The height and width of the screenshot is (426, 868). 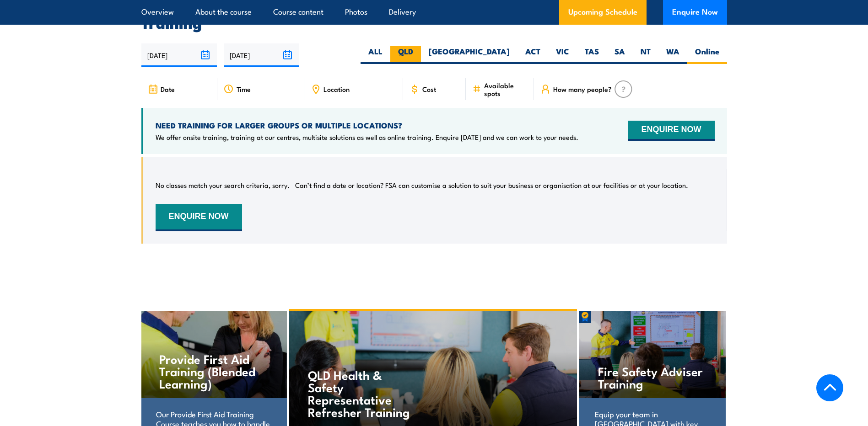 I want to click on label: ALL, so click(x=375, y=55).